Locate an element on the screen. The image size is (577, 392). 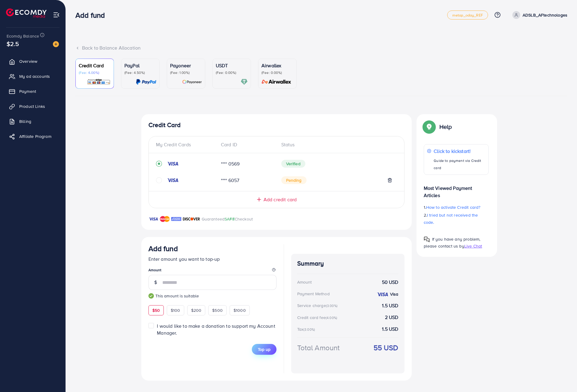
img: logo is located at coordinates (26, 13).